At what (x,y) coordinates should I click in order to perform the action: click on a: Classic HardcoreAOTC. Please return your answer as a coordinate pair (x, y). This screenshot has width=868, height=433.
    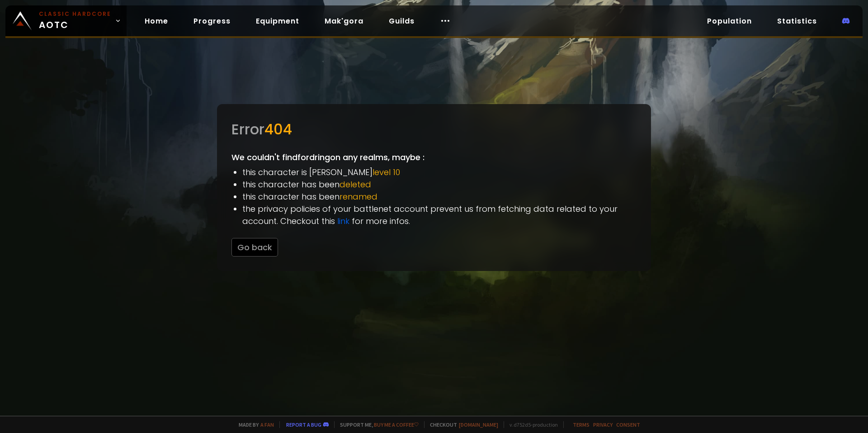
    Looking at the image, I should click on (66, 21).